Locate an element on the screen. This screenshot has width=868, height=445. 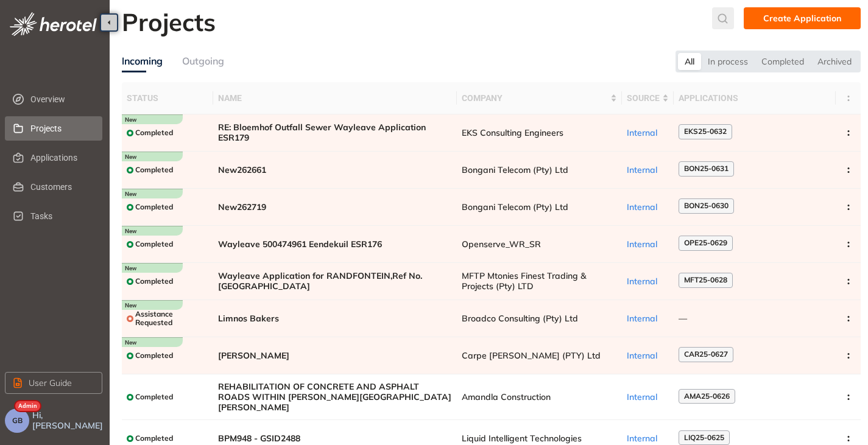
span: New262661 is located at coordinates (335, 170).